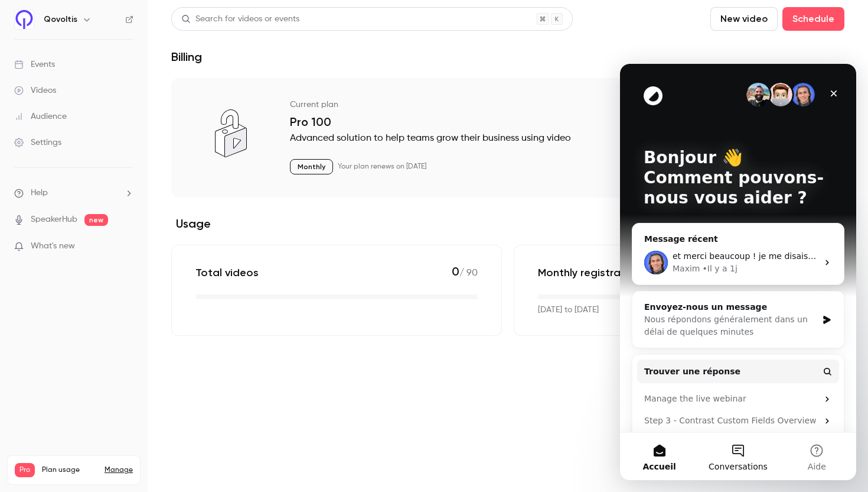  I want to click on span: Accueil, so click(38, 402).